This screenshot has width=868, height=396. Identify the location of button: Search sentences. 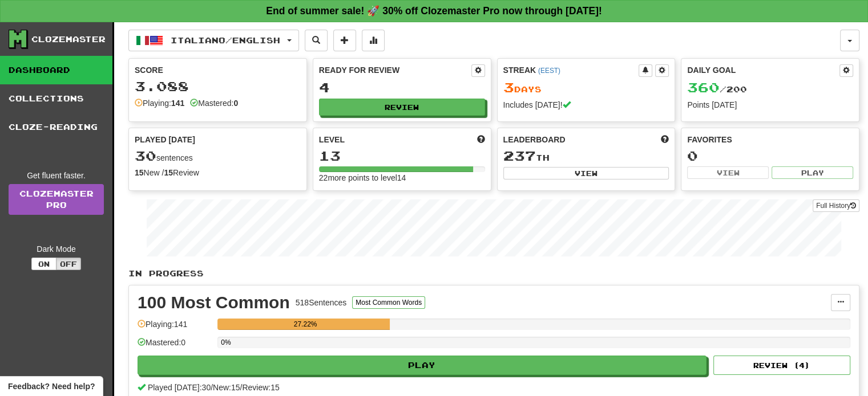
(316, 40).